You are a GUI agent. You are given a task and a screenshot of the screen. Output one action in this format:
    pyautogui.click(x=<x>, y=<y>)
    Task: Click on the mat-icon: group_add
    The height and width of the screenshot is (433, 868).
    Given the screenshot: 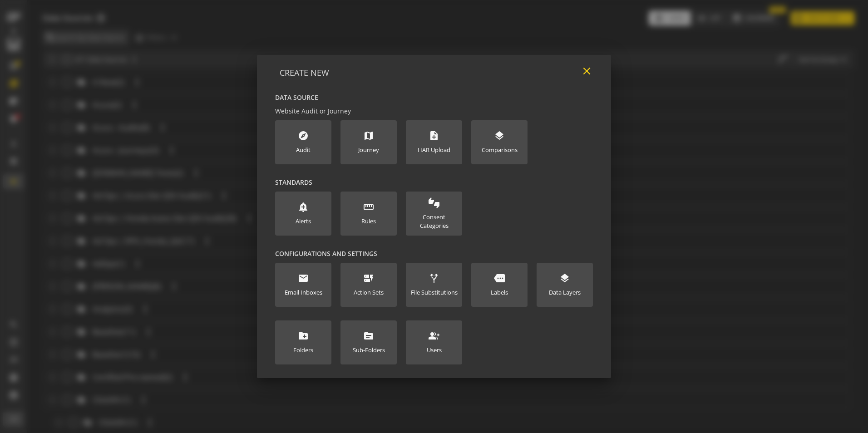 What is the action you would take?
    pyautogui.click(x=434, y=336)
    